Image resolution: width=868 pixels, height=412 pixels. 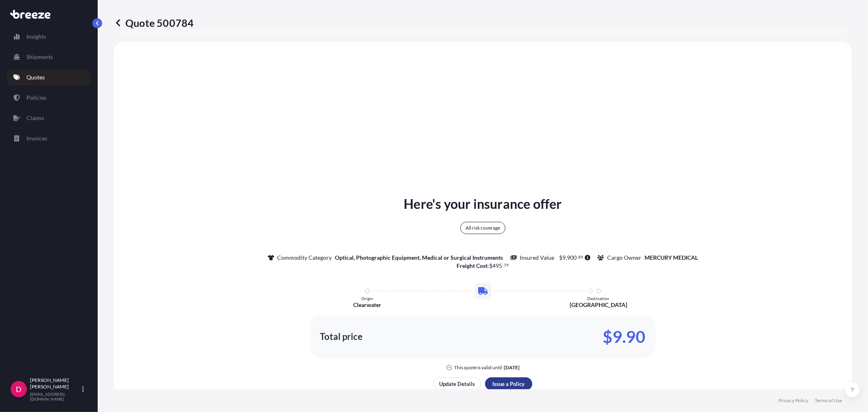 What do you see at coordinates (367, 299) in the screenshot?
I see `p: Origin` at bounding box center [367, 299].